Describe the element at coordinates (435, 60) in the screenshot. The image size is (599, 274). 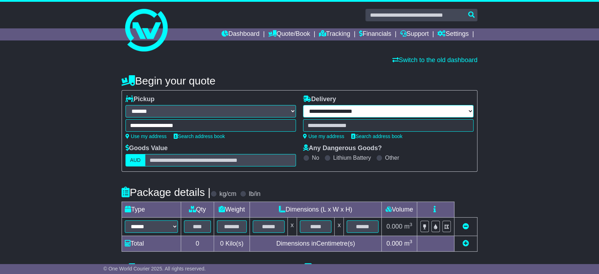
I see `a: Switch to the old dashboard` at that location.